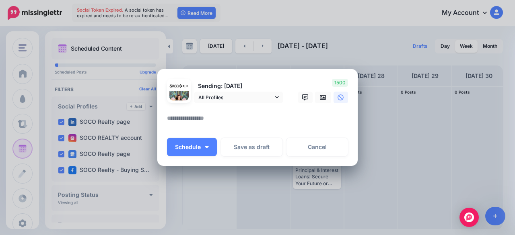  Describe the element at coordinates (184, 86) in the screenshot. I see `img: 164197137_918513602257435_4761511730756522423_n-bsa121940.jpg` at that location.